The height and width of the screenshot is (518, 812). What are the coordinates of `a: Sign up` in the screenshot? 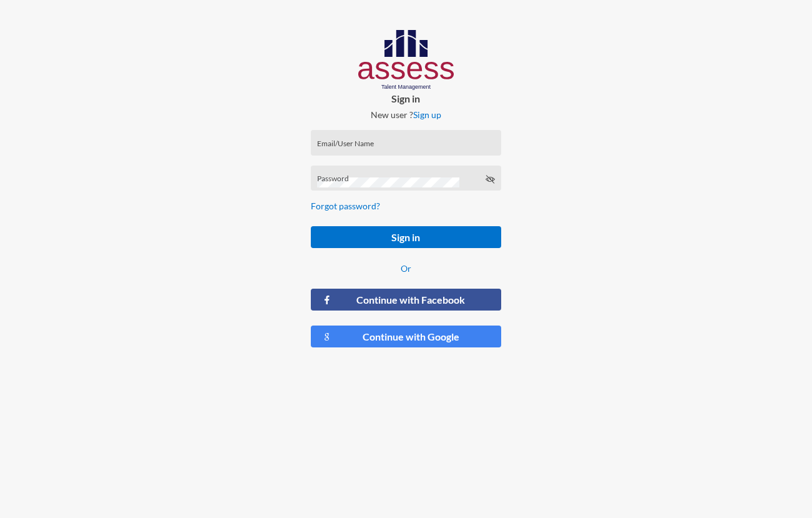 It's located at (427, 114).